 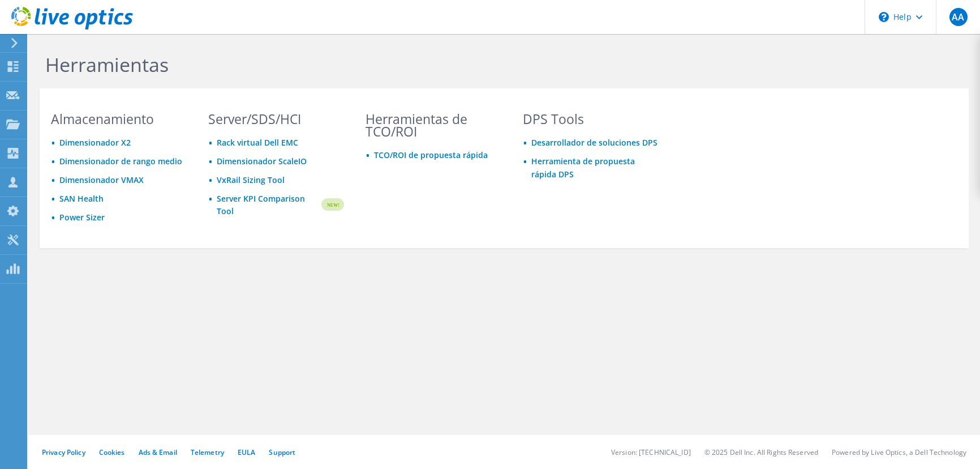 I want to click on a: Telemetry, so click(x=207, y=452).